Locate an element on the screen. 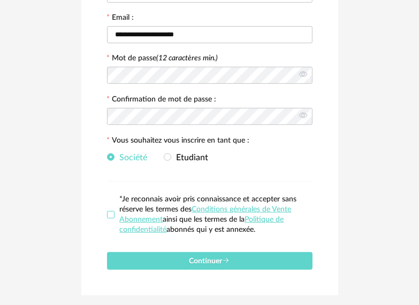  span: Société is located at coordinates (131, 158).